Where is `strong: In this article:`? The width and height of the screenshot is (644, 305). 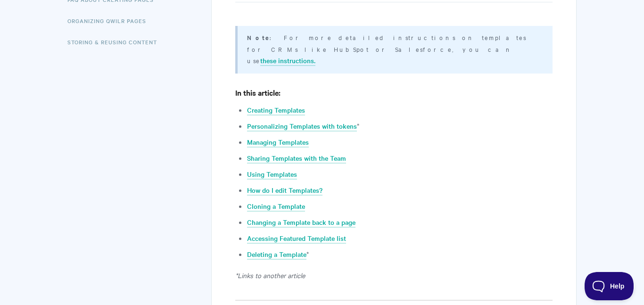 strong: In this article: is located at coordinates (258, 93).